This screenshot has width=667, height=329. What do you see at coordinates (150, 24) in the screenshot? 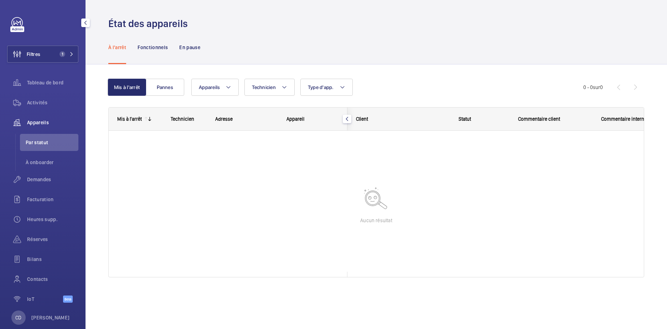
I see `h1: État des appareils` at bounding box center [150, 24].